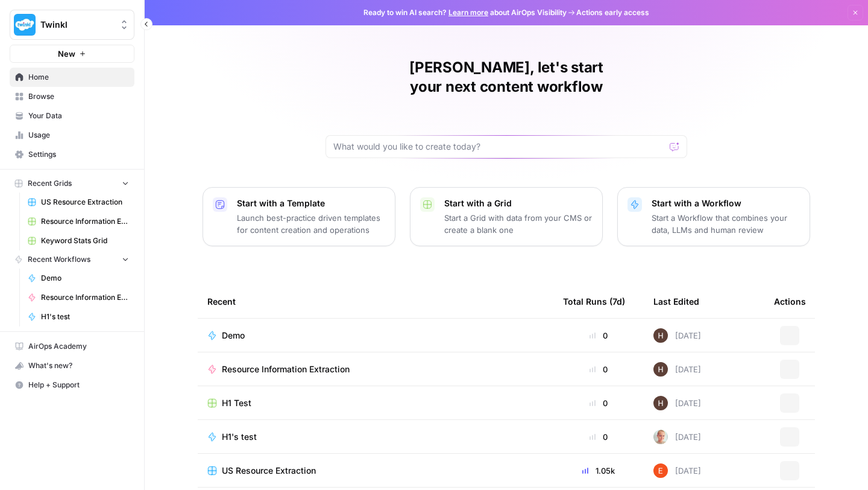 The image size is (868, 490). Describe the element at coordinates (78, 222) in the screenshot. I see `a: Resource Information Extraction and Descriptions` at that location.